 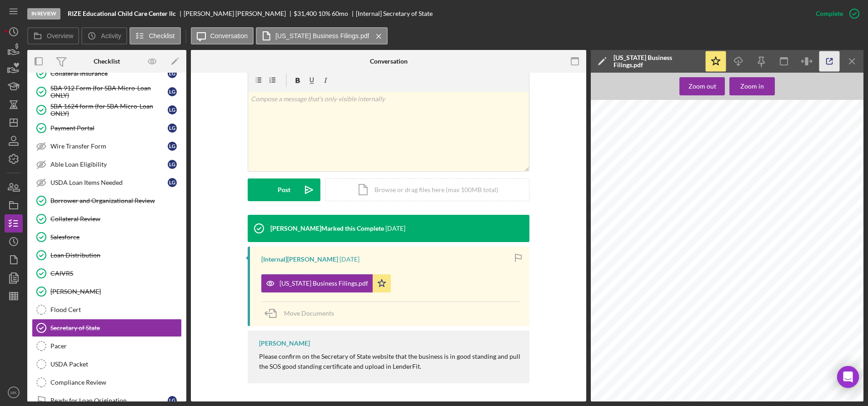 What do you see at coordinates (107, 364) in the screenshot?
I see `a: USDA Packet` at bounding box center [107, 364].